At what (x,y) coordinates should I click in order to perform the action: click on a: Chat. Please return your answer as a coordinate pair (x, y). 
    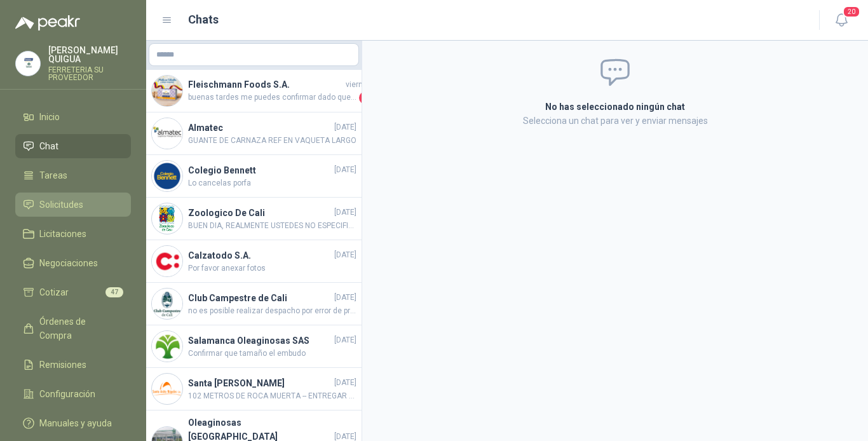
    Looking at the image, I should click on (73, 146).